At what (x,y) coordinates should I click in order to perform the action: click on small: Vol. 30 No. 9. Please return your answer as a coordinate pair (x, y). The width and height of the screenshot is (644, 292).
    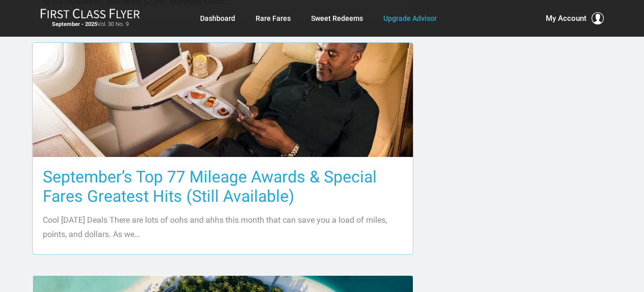
    Looking at the image, I should click on (90, 25).